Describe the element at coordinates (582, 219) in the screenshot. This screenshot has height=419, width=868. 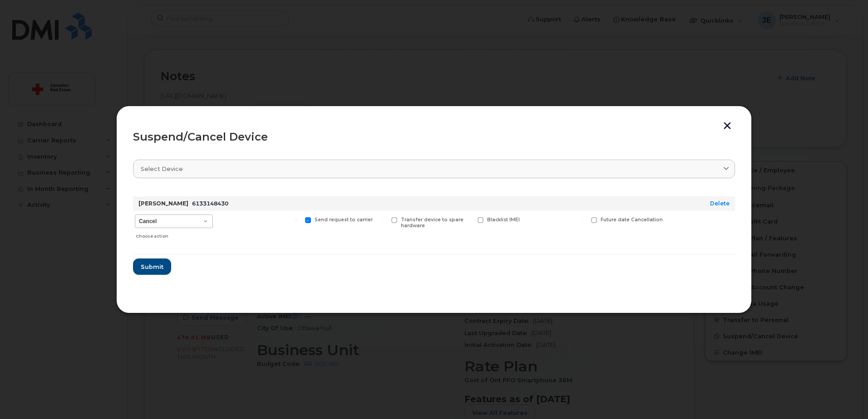
I see `input: Future date Cancellation` at that location.